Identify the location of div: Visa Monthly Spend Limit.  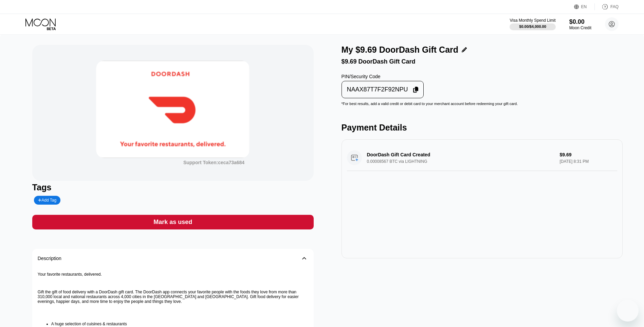
(533, 20).